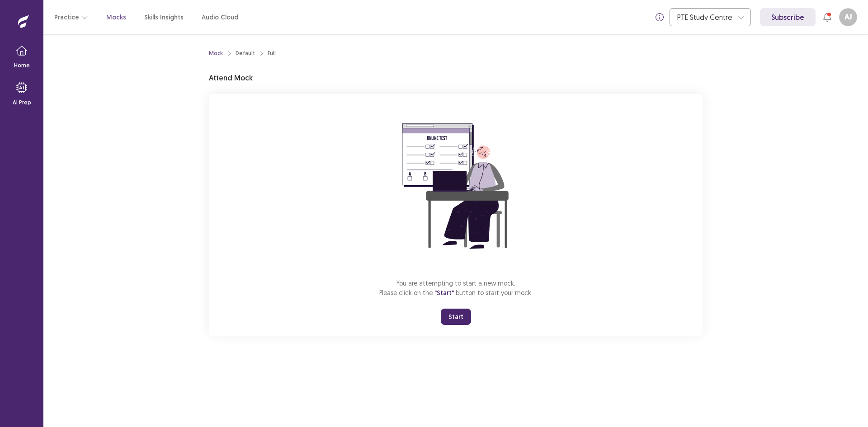 This screenshot has width=868, height=427. What do you see at coordinates (705, 17) in the screenshot?
I see `div: PTE Study Centre` at bounding box center [705, 17].